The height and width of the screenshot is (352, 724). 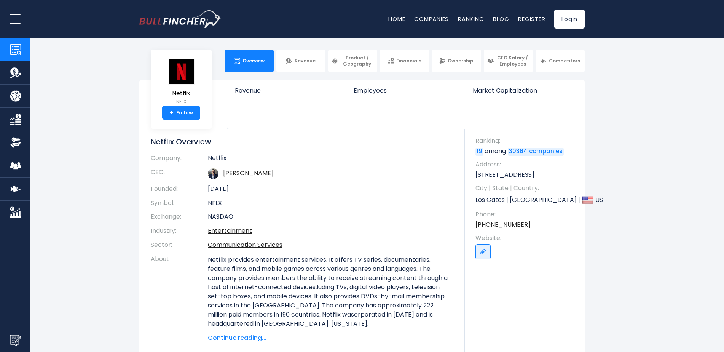 I want to click on span: Ownership, so click(x=461, y=61).